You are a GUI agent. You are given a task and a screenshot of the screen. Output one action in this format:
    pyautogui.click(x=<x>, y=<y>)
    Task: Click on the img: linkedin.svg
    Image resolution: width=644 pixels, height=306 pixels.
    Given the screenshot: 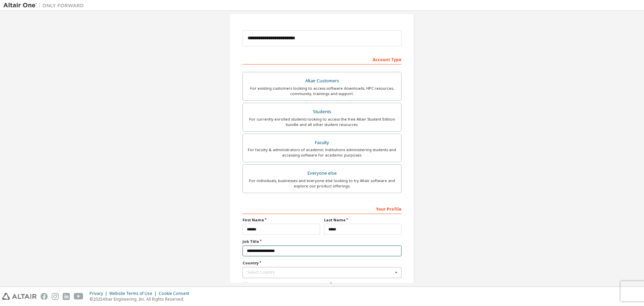 What is the action you would take?
    pyautogui.click(x=67, y=296)
    